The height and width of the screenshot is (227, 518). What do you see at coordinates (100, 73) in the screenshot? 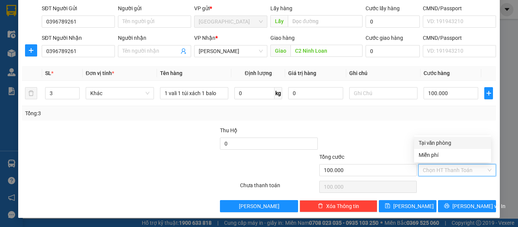
I see `span: Đơn vị tính` at bounding box center [100, 73].